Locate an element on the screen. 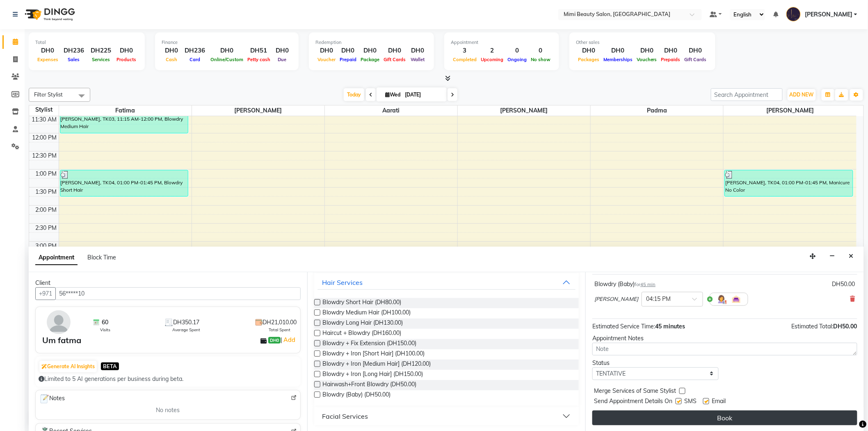 The width and height of the screenshot is (868, 431). span: No show is located at coordinates (540, 60).